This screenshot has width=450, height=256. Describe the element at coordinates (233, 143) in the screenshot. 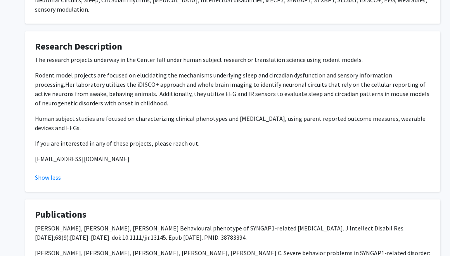

I see `p: If you are interested in any of these projects, please reach out.` at that location.